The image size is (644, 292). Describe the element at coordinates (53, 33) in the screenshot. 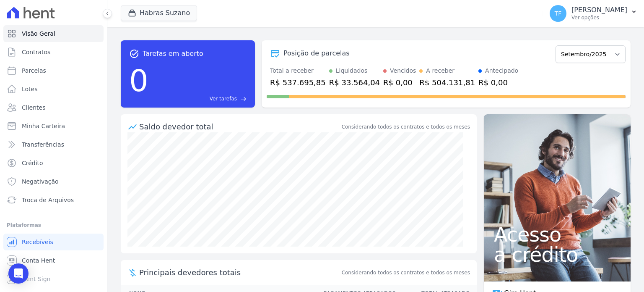

I see `a: Visão Geral` at that location.